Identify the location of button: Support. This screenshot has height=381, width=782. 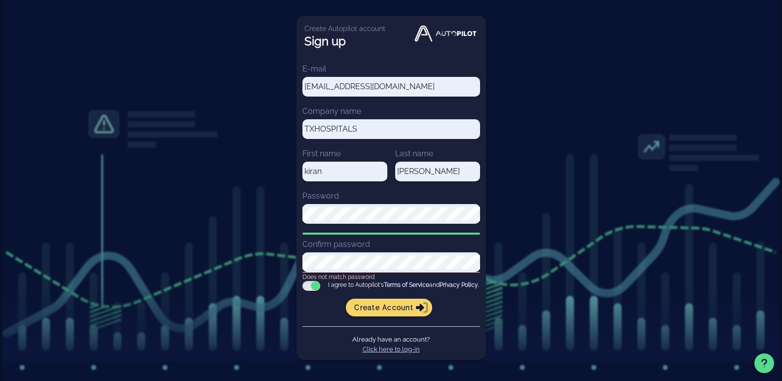
(764, 363).